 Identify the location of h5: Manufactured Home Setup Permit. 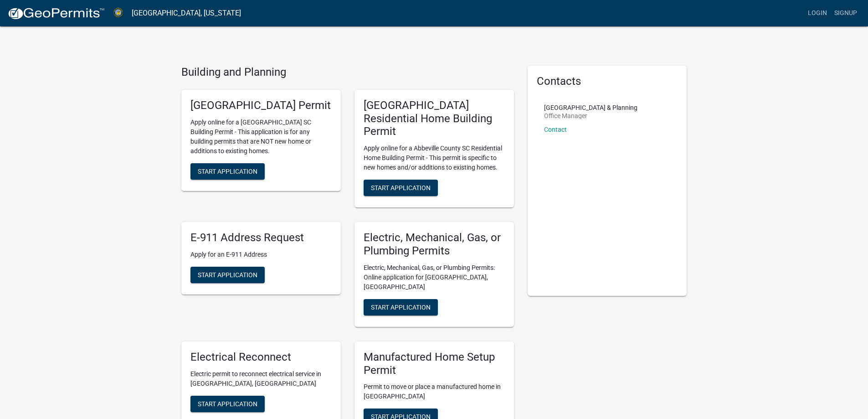
(434, 364).